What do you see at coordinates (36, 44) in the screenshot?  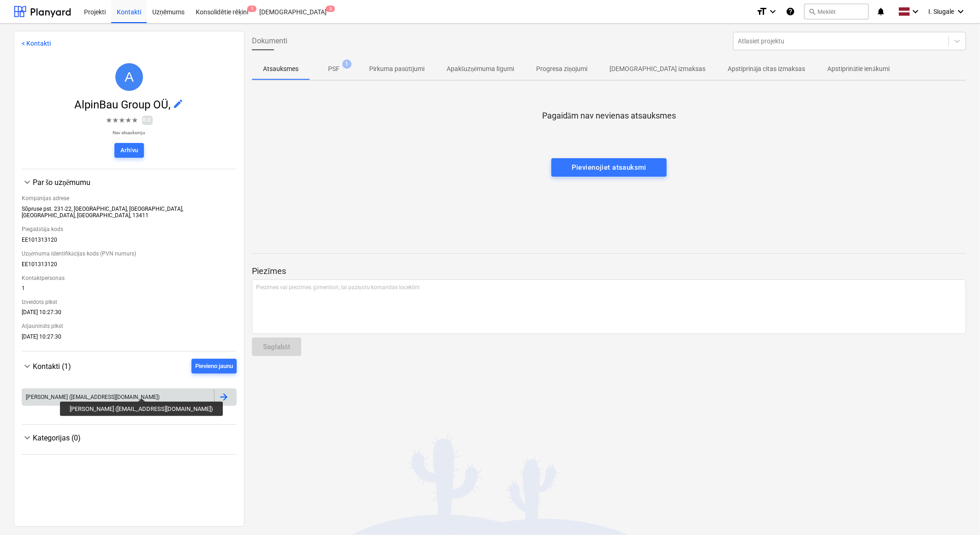 I see `a: < Kontakti` at bounding box center [36, 44].